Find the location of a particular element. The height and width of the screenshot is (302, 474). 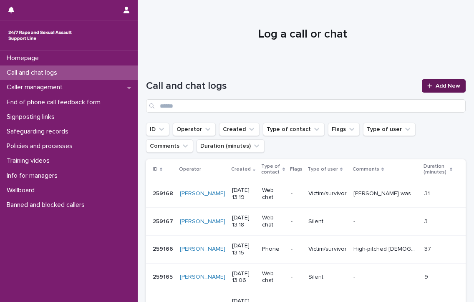

a: Add New is located at coordinates (444, 86).